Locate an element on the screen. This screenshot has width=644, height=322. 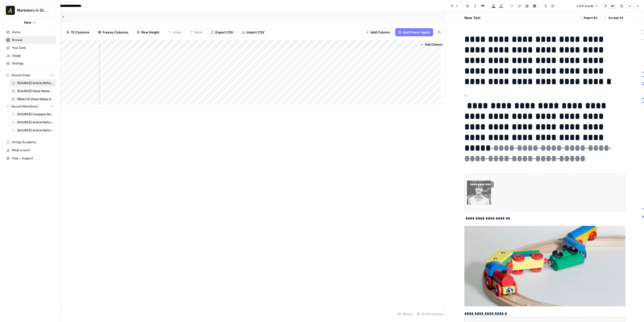
a: Browse is located at coordinates (30, 40).